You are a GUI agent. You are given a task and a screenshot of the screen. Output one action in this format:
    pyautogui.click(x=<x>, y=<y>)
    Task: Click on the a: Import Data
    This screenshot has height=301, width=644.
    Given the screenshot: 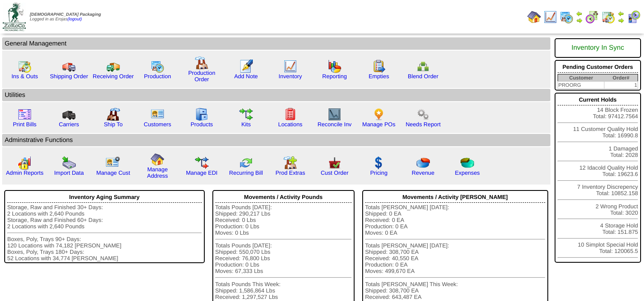 What is the action you would take?
    pyautogui.click(x=69, y=173)
    